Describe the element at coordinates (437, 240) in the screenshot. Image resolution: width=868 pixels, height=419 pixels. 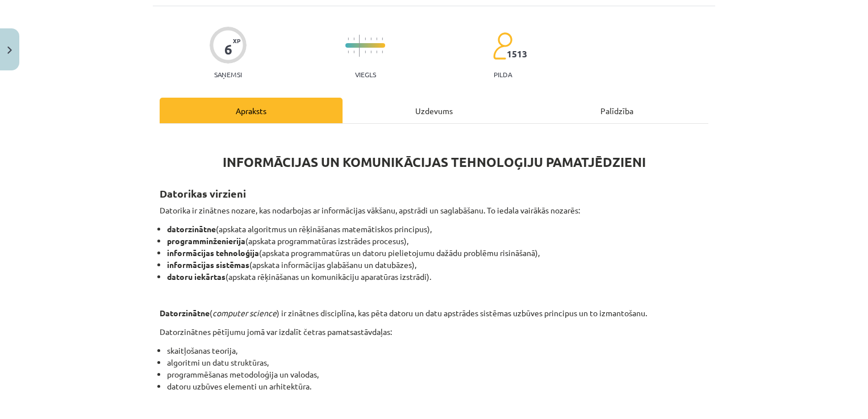
I see `li: (apskata programmatūras izstrādes procesus),` at that location.